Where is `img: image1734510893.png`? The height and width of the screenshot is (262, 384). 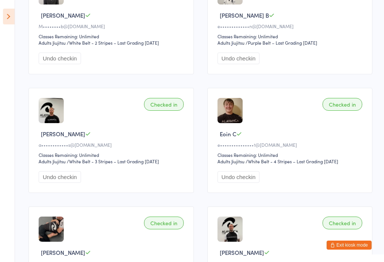
img: image1734510893.png is located at coordinates (51, 110).